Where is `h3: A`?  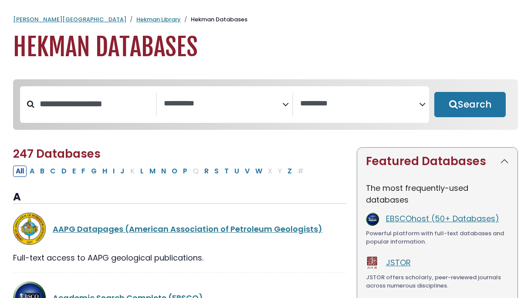 h3: A is located at coordinates (179, 197).